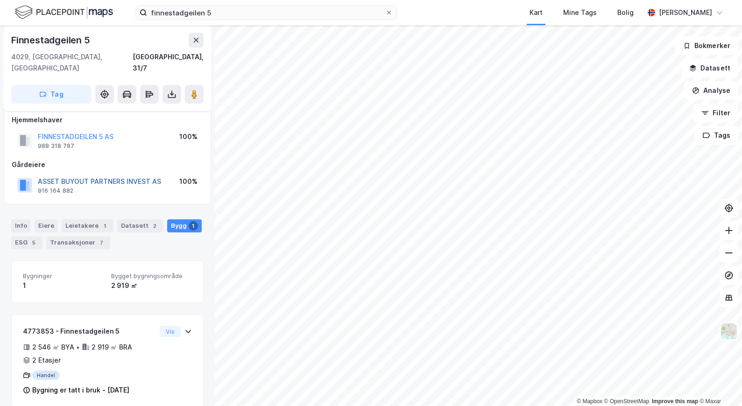 The image size is (742, 406). Describe the element at coordinates (266, 13) in the screenshot. I see `input: Søk på adresse, matrikkel, gårdeiere, leietakere eller personer` at that location.